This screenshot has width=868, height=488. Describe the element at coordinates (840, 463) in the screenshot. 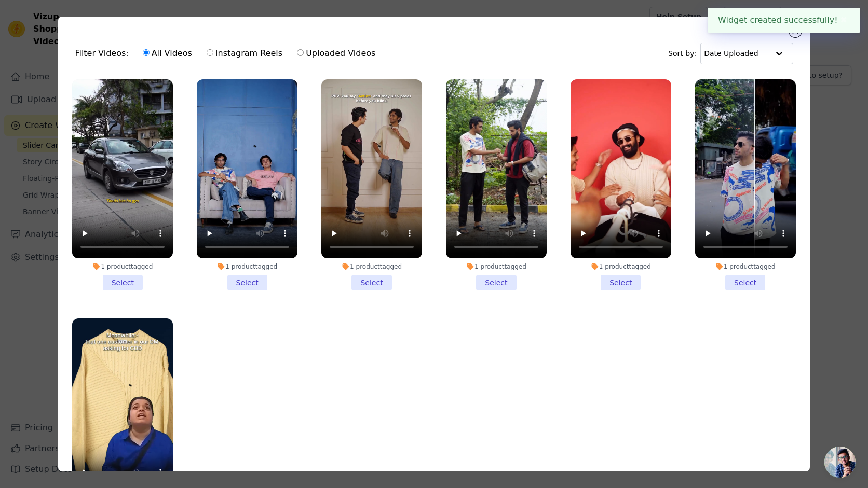

I see `div: Open chat` at that location.